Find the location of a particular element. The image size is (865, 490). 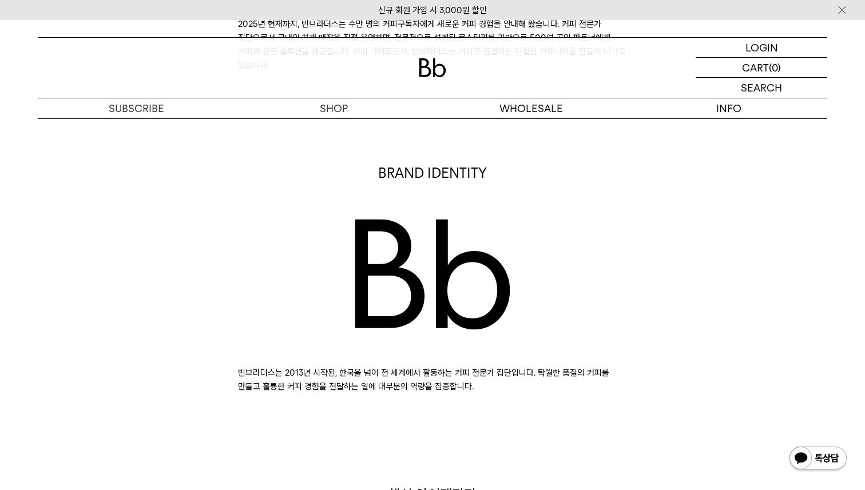

p: CART is located at coordinates (755, 68).